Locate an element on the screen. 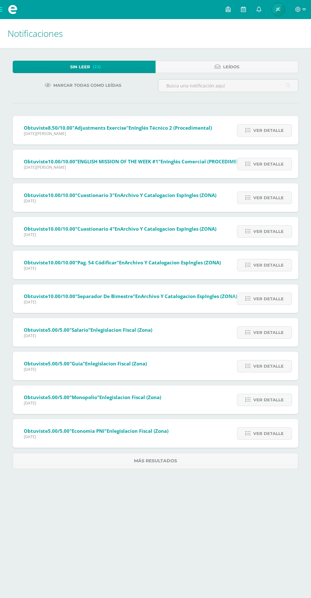 The height and width of the screenshot is (598, 311). span: "ENGLISH MISSION OF THE WEEK #1" is located at coordinates (118, 161).